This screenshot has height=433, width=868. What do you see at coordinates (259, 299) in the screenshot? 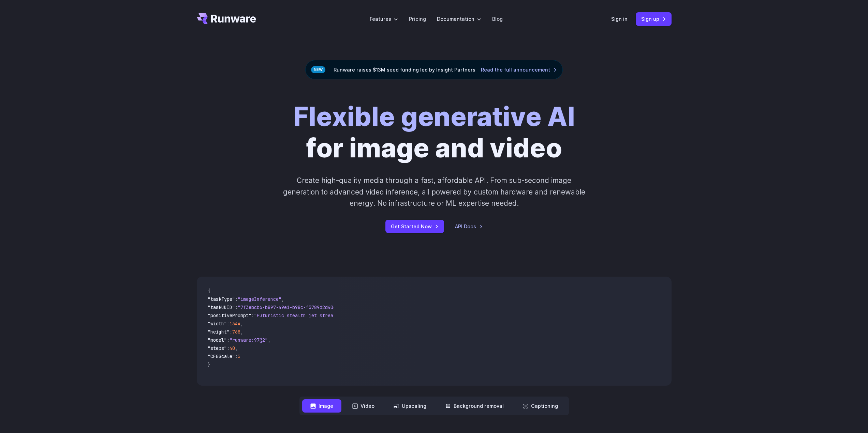
I see `span: "imageInference"` at bounding box center [259, 299].